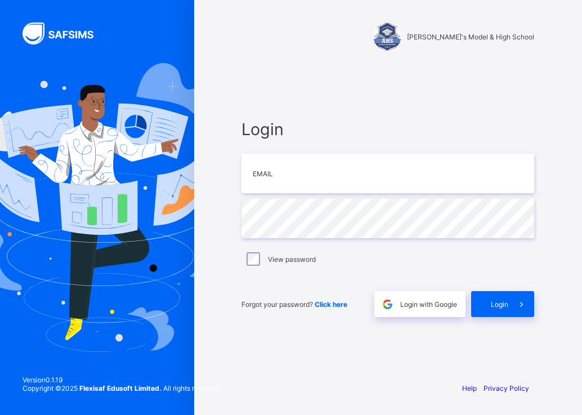 This screenshot has height=415, width=582. Describe the element at coordinates (295, 304) in the screenshot. I see `span: Forgot your password?` at that location.